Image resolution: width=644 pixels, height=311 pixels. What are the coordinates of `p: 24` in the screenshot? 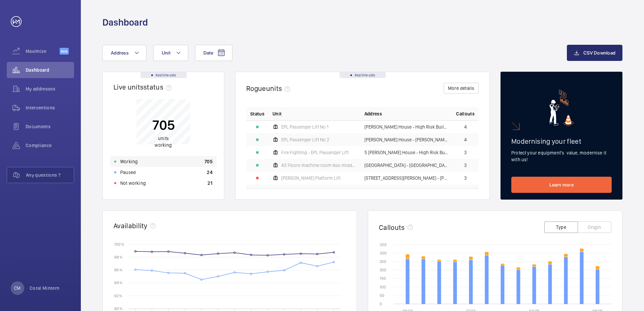 It's located at (209, 172).